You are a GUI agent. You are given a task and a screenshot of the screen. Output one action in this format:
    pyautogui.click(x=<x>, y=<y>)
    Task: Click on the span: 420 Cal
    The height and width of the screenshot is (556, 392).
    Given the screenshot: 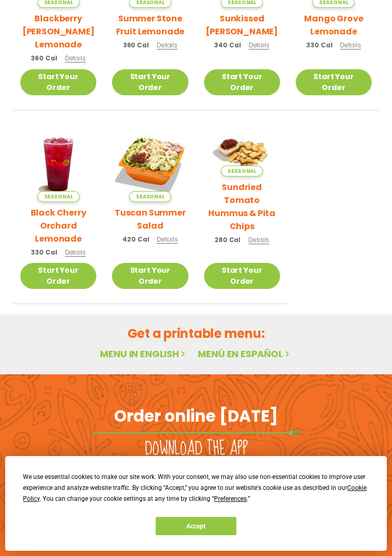 What is the action you would take?
    pyautogui.click(x=135, y=239)
    